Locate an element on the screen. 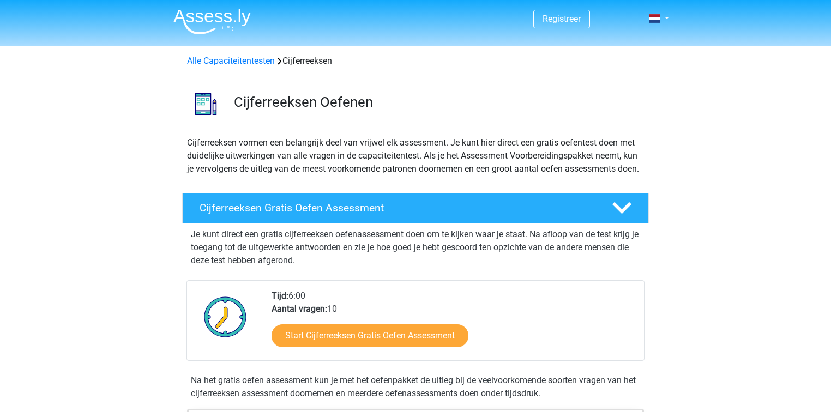 This screenshot has height=412, width=831. div: Cijferreeksen is located at coordinates (416, 61).